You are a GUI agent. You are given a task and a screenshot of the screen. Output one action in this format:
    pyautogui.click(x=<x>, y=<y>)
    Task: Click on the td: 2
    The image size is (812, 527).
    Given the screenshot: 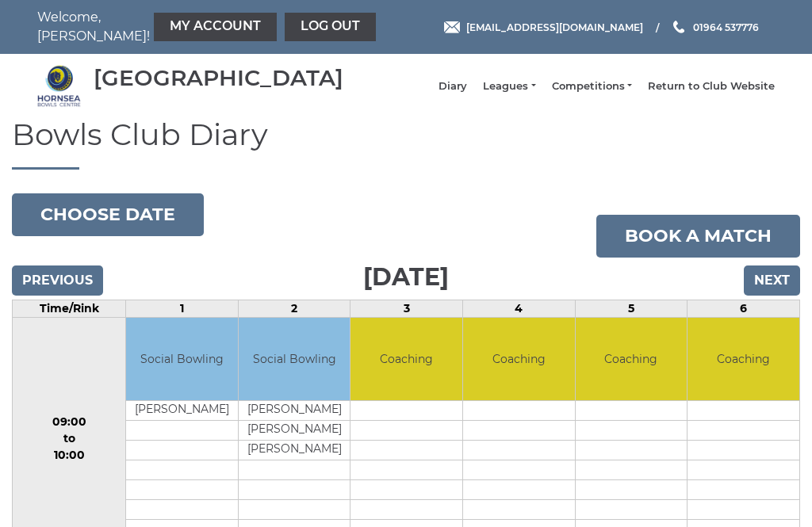 What is the action you would take?
    pyautogui.click(x=294, y=308)
    